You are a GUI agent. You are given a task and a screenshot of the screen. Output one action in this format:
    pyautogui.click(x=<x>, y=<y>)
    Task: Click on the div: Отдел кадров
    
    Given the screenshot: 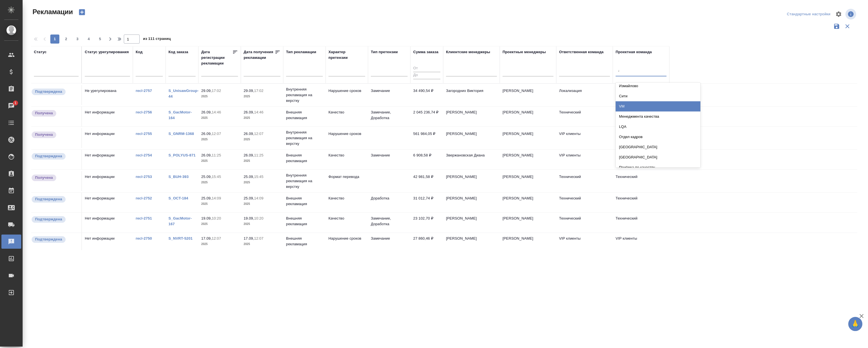 What is the action you would take?
    pyautogui.click(x=658, y=136)
    